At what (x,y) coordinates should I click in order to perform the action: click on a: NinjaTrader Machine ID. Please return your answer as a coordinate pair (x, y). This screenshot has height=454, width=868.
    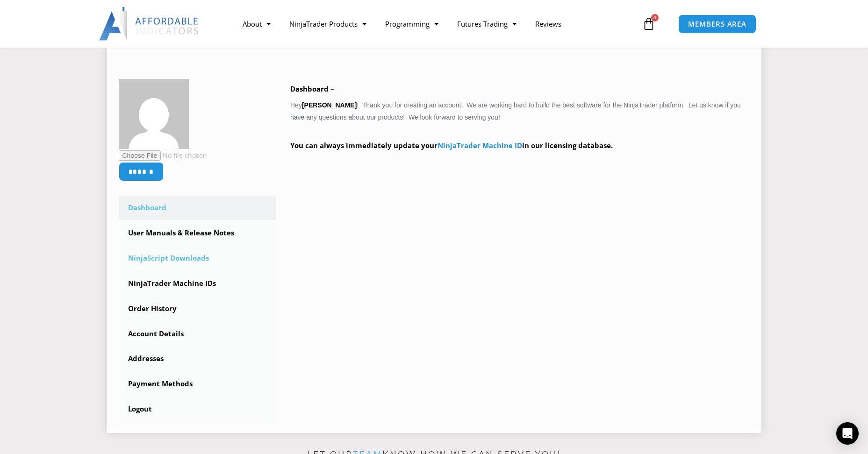
    Looking at the image, I should click on (480, 145).